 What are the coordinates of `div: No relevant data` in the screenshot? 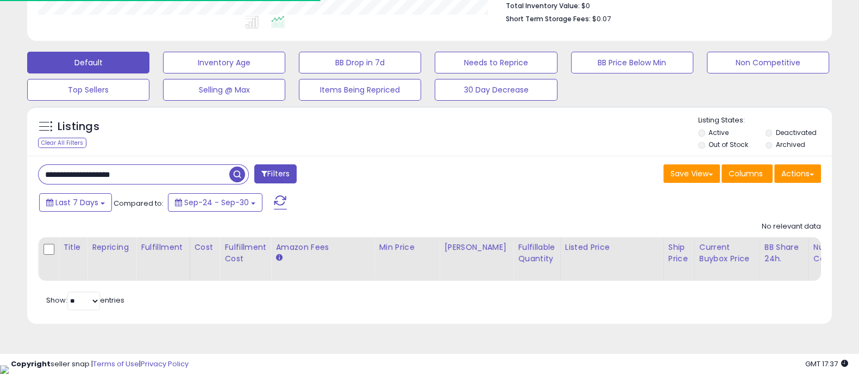 It's located at (791, 226).